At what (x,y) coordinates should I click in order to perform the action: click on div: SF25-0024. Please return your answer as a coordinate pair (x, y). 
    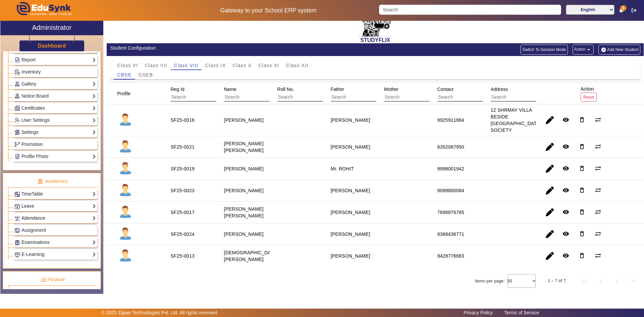
    Looking at the image, I should click on (183, 234).